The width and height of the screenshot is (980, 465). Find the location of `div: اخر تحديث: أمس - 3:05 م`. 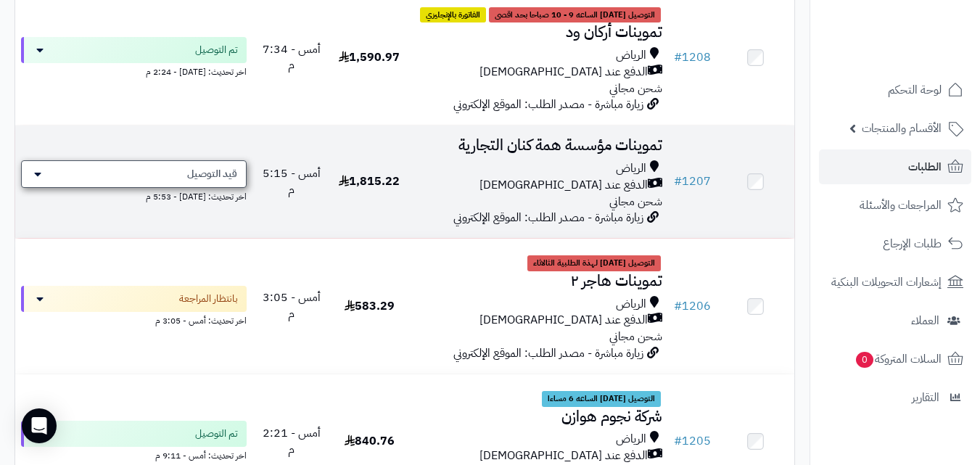

div: اخر تحديث: أمس - 3:05 م is located at coordinates (134, 319).